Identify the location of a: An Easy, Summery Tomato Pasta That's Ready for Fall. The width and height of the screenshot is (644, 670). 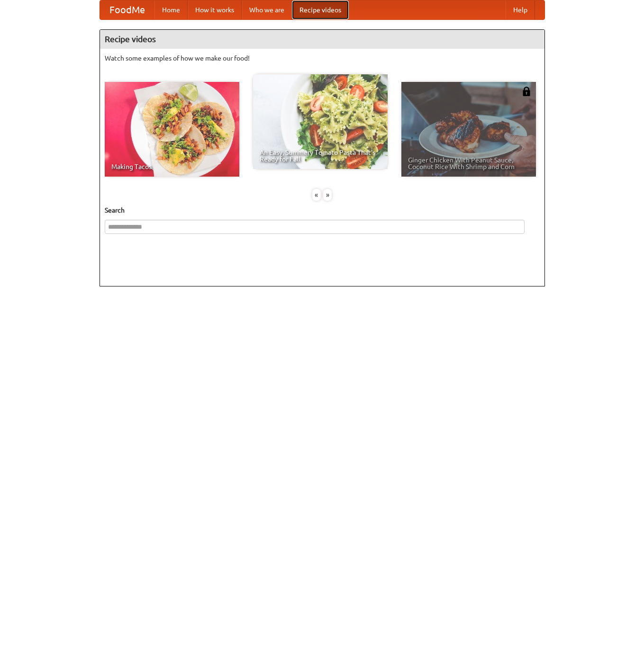
(320, 121).